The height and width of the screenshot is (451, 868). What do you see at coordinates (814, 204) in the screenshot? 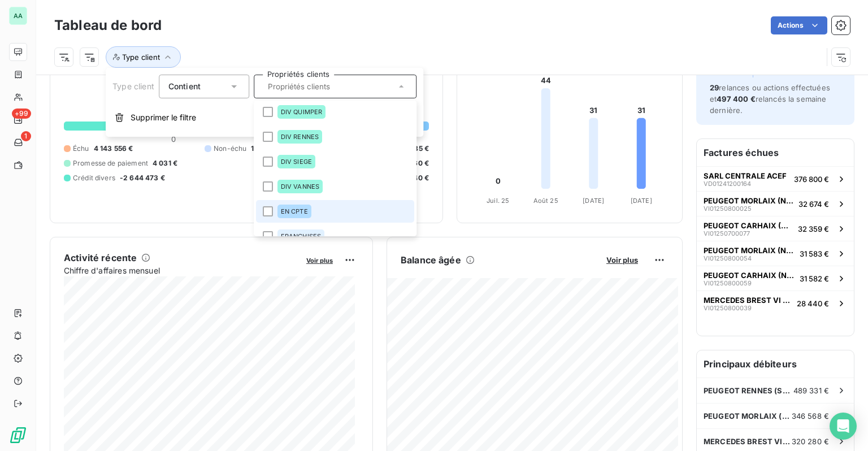
I see `span: 32 674 €` at bounding box center [814, 204].